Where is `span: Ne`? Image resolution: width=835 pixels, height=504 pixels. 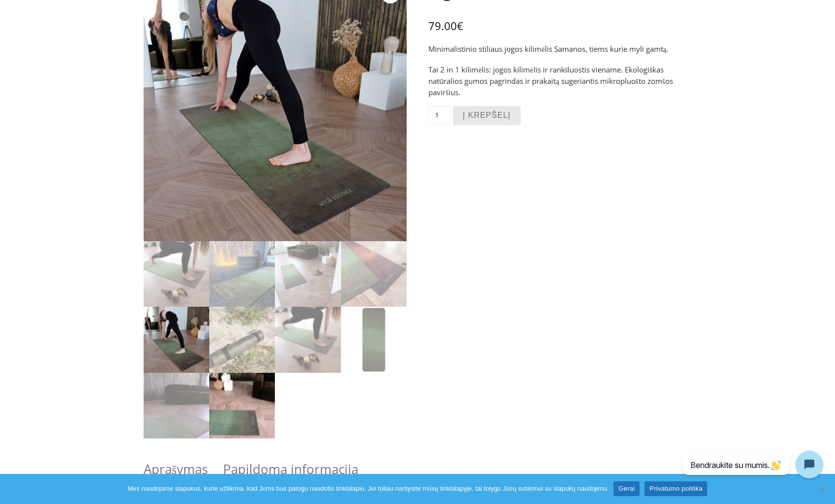
span: Ne is located at coordinates (823, 488).